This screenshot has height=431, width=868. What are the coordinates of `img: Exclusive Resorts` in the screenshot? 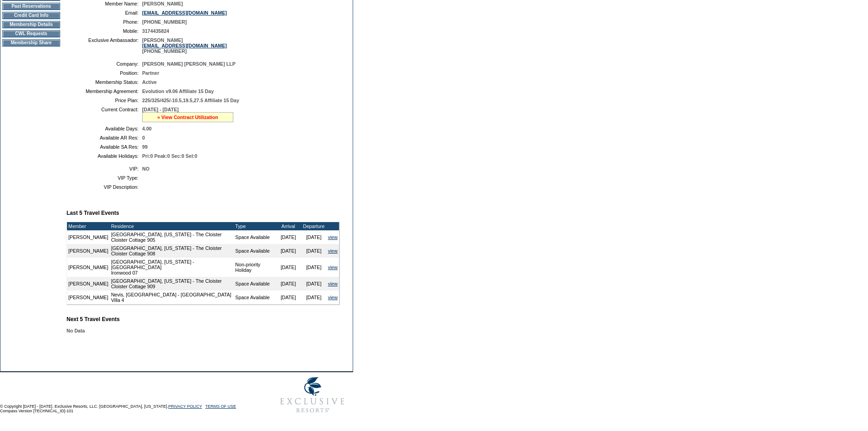 It's located at (312, 395).